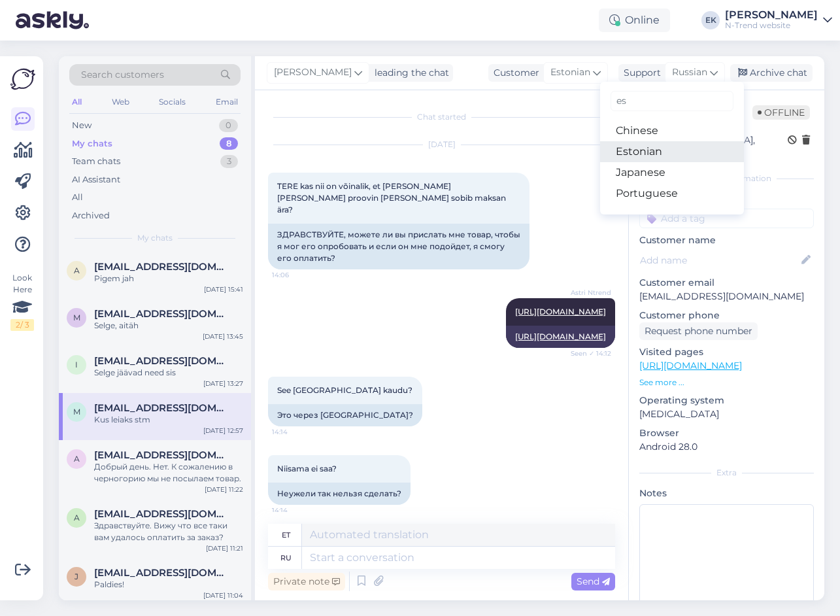 This screenshot has width=840, height=616. I want to click on div: Online, so click(635, 20).